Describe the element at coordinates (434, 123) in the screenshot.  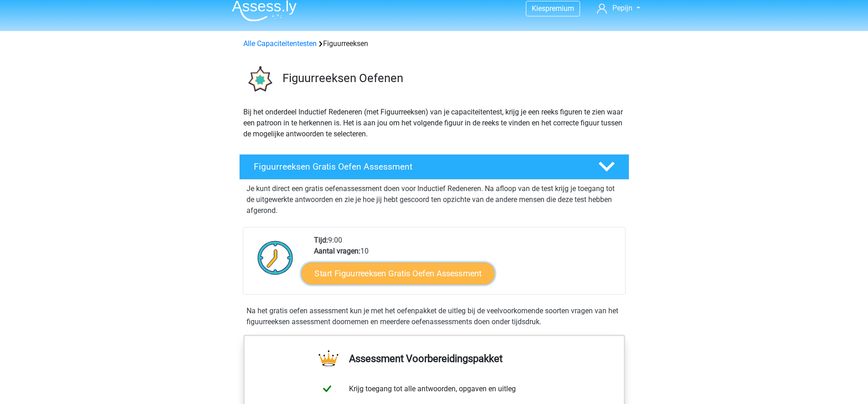
I see `p: Bij het onderdeel Inductief Redeneren (met Figuurreeksen) van je capaciteitentest, krijg je een r...` at that location.